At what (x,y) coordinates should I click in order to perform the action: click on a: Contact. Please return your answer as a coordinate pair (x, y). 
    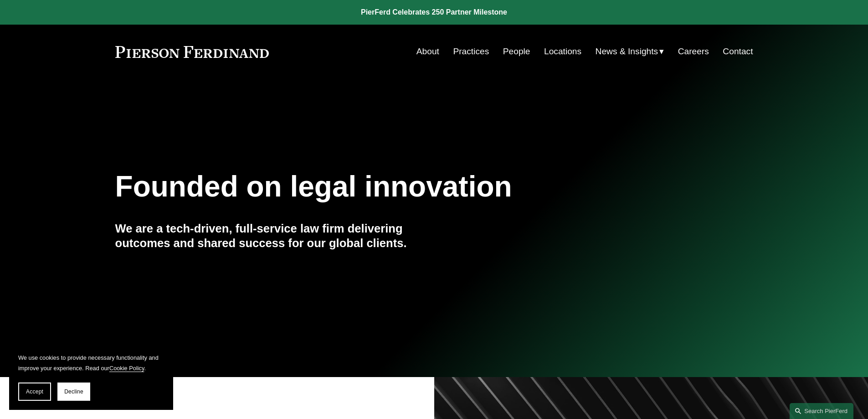
    Looking at the image, I should click on (738, 52).